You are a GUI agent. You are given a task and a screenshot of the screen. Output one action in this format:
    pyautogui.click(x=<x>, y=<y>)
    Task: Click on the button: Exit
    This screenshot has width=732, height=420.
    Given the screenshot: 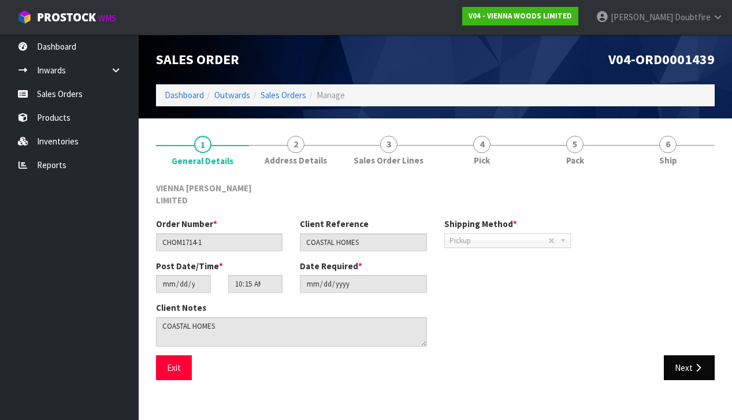 What is the action you would take?
    pyautogui.click(x=174, y=367)
    